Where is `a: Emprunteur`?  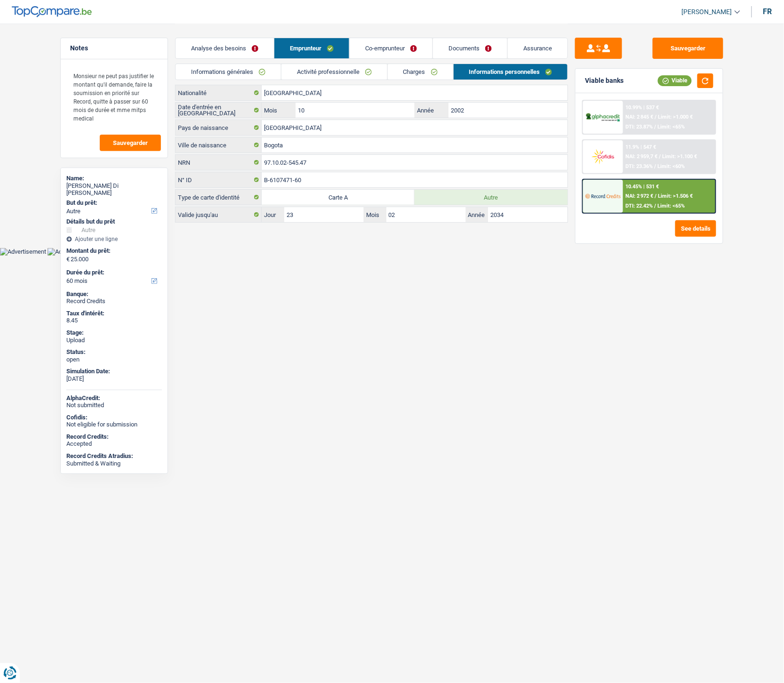
a: Emprunteur is located at coordinates (312, 48).